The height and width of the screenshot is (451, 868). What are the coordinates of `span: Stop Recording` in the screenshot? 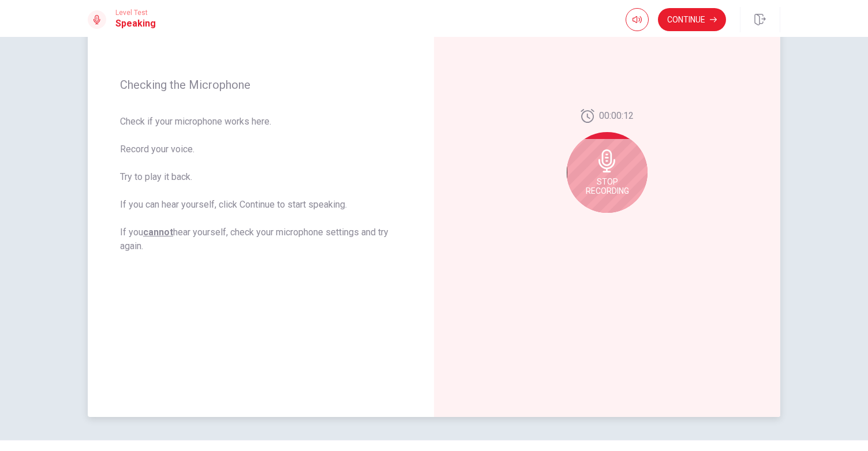 It's located at (607, 186).